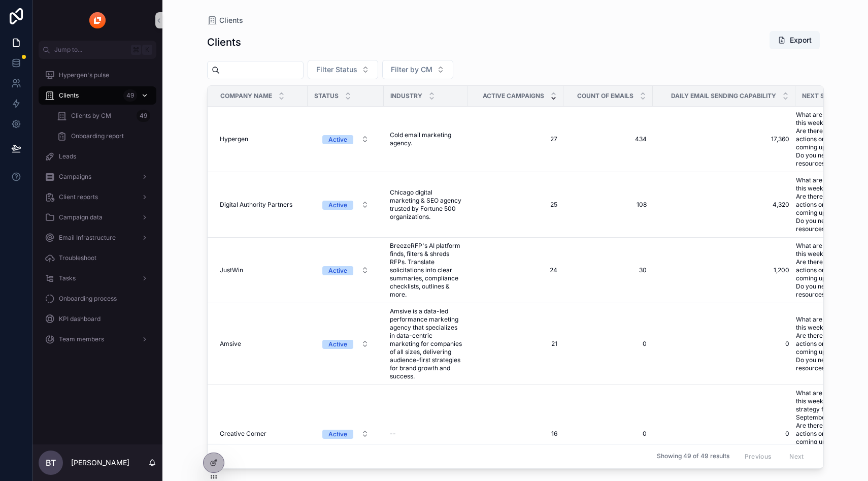 This screenshot has width=868, height=481. What do you see at coordinates (426, 139) in the screenshot?
I see `span: Cold email marketing agency.` at bounding box center [426, 139].